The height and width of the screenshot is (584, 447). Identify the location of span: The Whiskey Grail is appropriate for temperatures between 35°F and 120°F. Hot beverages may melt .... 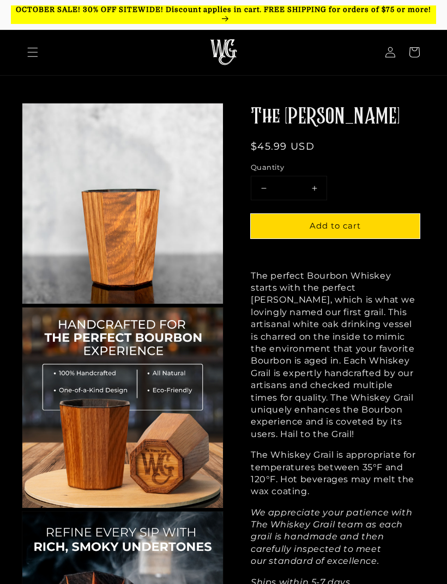
(333, 473).